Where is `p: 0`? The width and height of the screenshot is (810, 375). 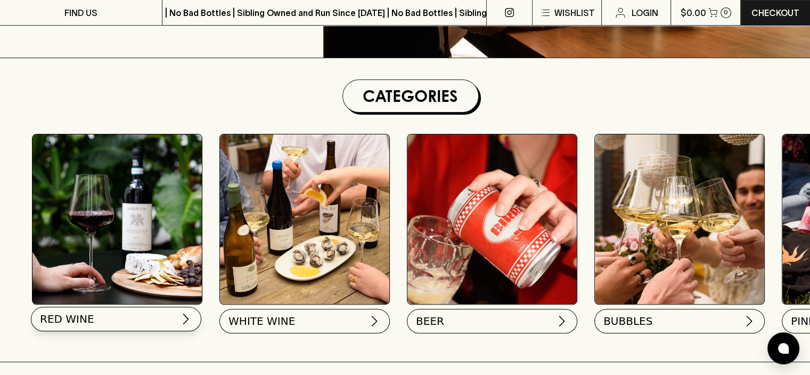
p: 0 is located at coordinates (726, 12).